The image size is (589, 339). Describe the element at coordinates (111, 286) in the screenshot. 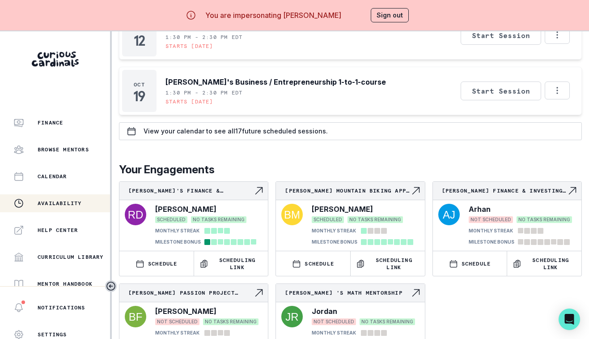

I see `button: Toggle sidebar` at that location.